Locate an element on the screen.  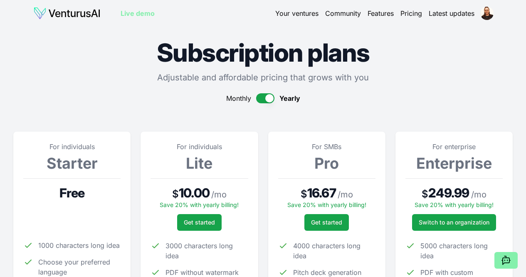
p: For SMBs is located at coordinates (327, 146).